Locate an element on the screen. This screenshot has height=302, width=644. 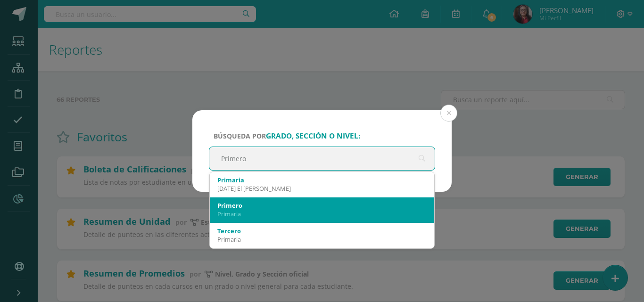
input: ej. Primero primaria, etc. is located at coordinates (322, 158).